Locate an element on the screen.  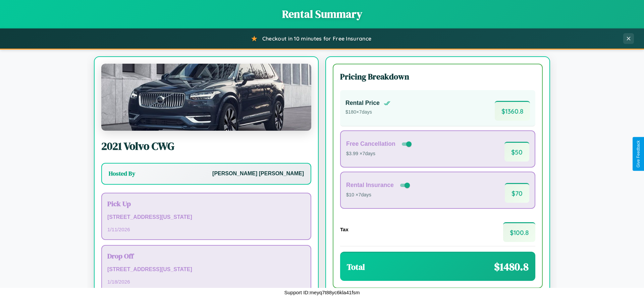
h4: Rental Price is located at coordinates (363, 103).